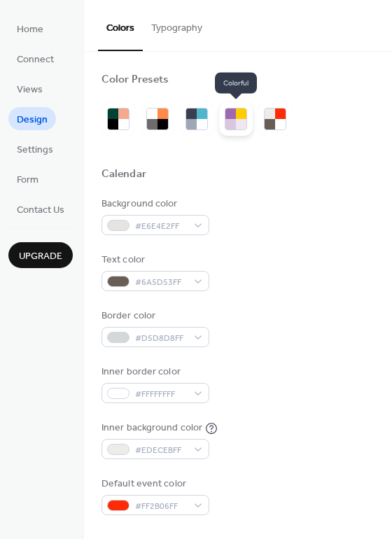  I want to click on span: Contact Us, so click(41, 210).